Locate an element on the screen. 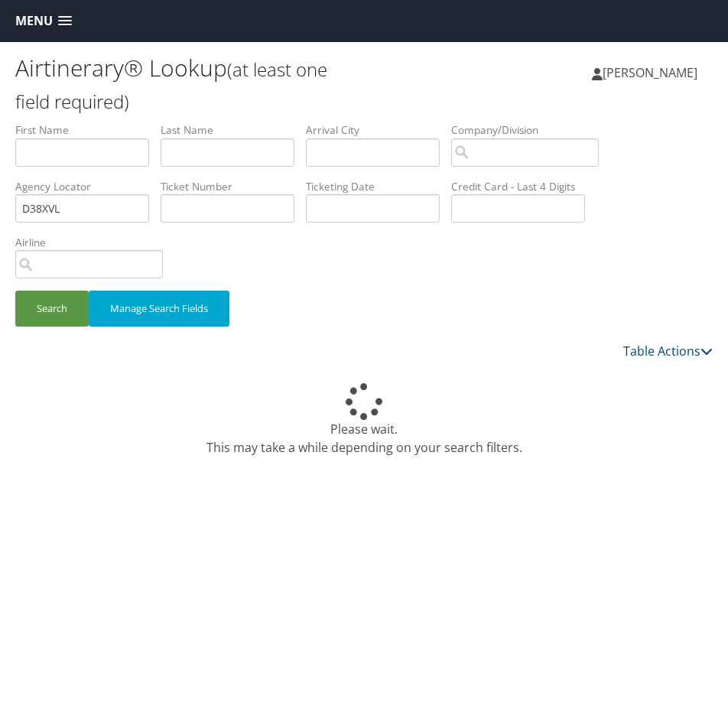 The image size is (728, 709). div: Please wait. This may take a while depending on your search filters. is located at coordinates (364, 420).